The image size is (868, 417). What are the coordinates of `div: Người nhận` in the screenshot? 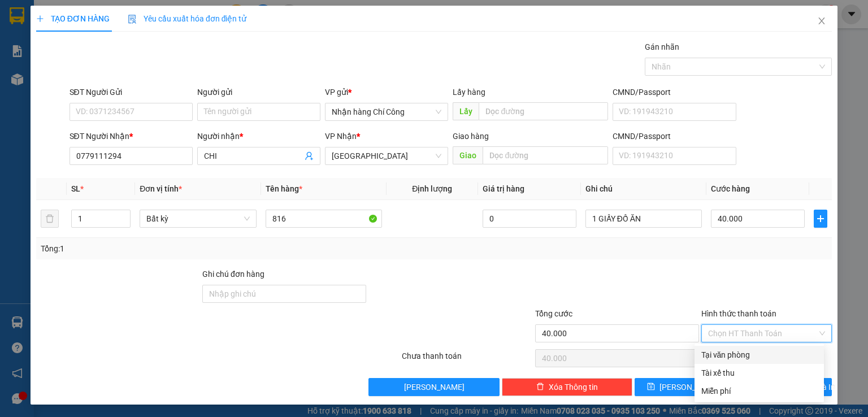 It's located at (259, 136).